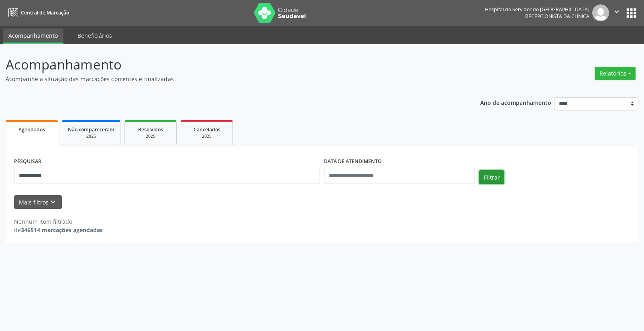 This screenshot has width=644, height=331. Describe the element at coordinates (37, 13) in the screenshot. I see `a: Central de Marcação` at that location.